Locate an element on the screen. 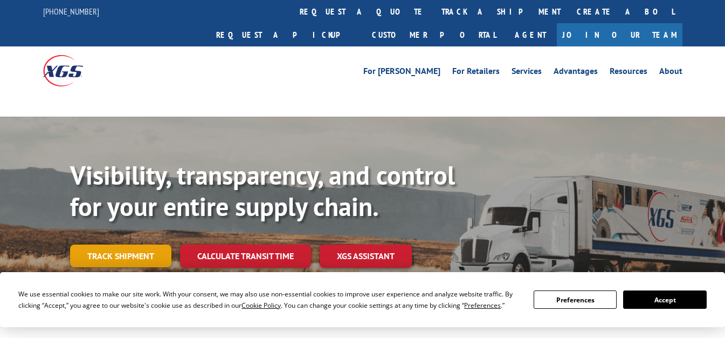 This screenshot has height=338, width=725. a: XGS ASSISTANT is located at coordinates (366, 256).